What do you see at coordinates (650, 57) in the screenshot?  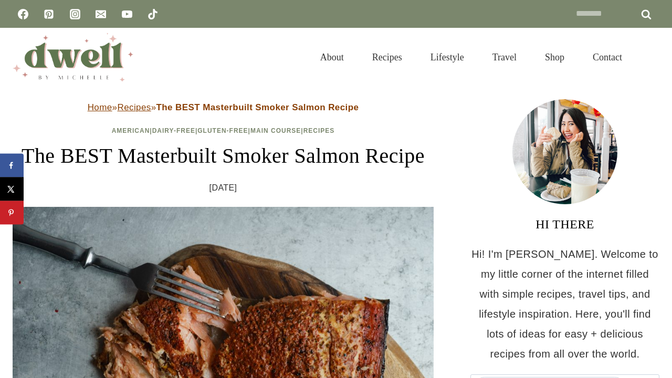 I see `button: View Search Form` at bounding box center [650, 57].